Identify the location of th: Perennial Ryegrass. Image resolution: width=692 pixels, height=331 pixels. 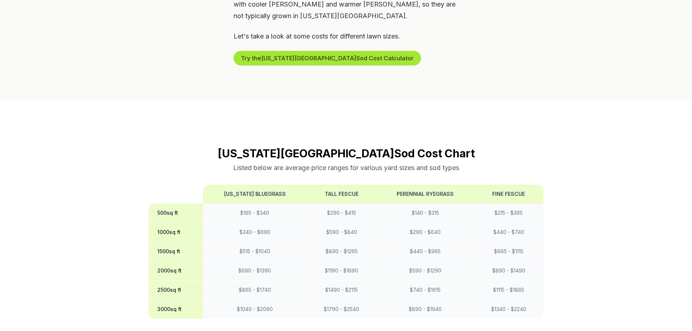
(425, 194).